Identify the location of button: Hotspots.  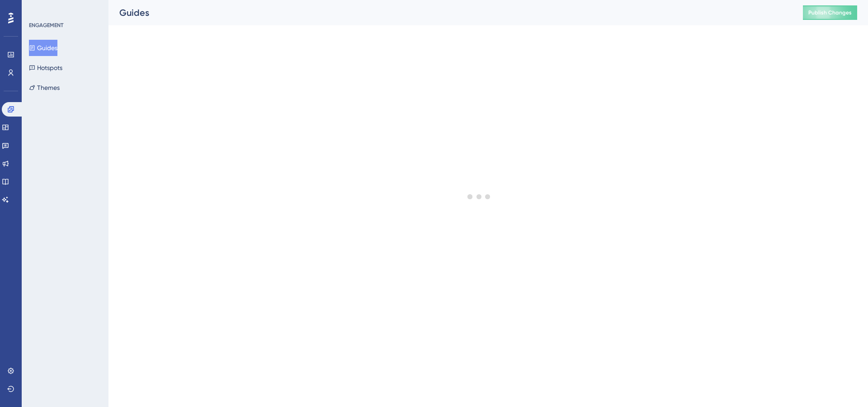
(46, 68).